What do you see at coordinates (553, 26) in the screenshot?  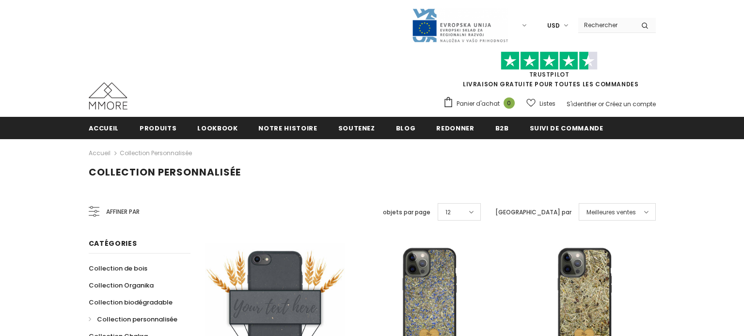 I see `span: USD` at bounding box center [553, 26].